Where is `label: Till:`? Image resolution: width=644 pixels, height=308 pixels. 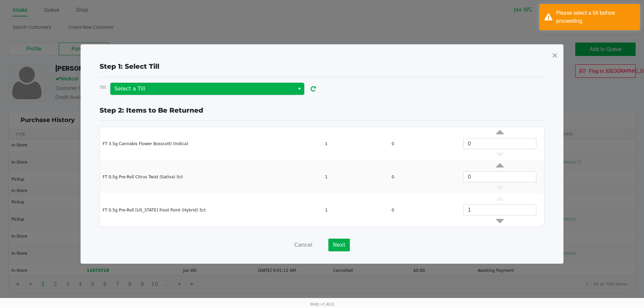
label: Till: is located at coordinates (103, 87).